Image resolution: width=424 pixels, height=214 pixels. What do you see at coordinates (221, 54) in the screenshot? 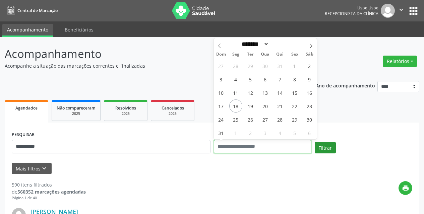
I see `span: Dom` at bounding box center [221, 54].